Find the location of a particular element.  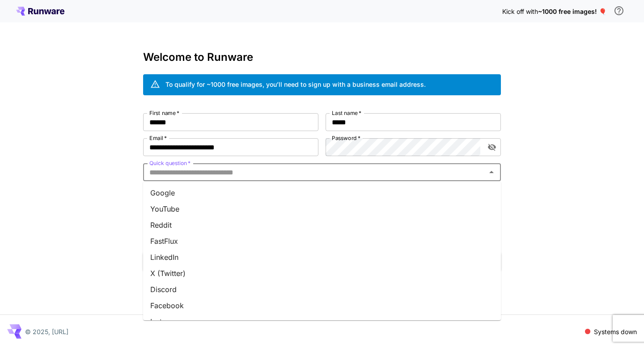

button: toggle password visibility is located at coordinates (492, 147).